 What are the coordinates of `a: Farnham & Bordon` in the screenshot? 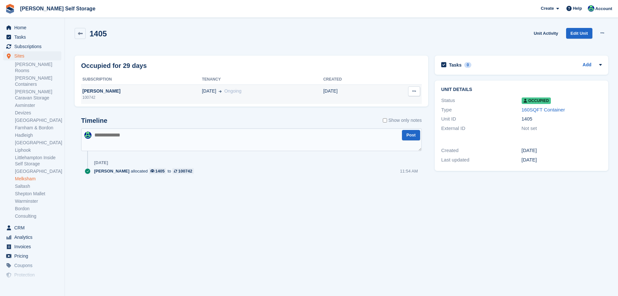 It's located at (38, 128).